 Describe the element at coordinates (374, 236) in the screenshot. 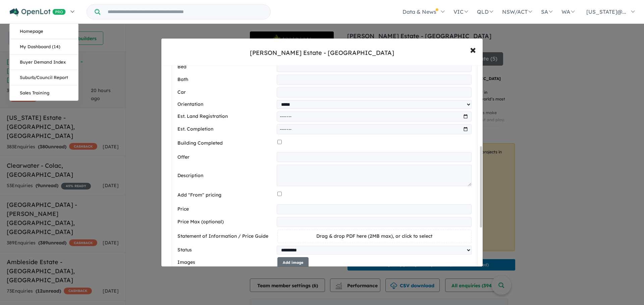

I see `span: Drag & drop PDF here (2MB max), or click to select` at that location.